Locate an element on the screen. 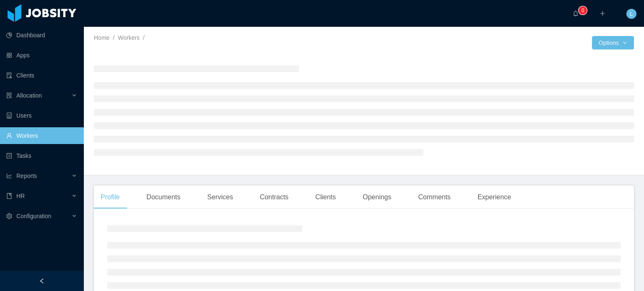 This screenshot has width=644, height=291. i: icon: line-chart is located at coordinates (9, 176).